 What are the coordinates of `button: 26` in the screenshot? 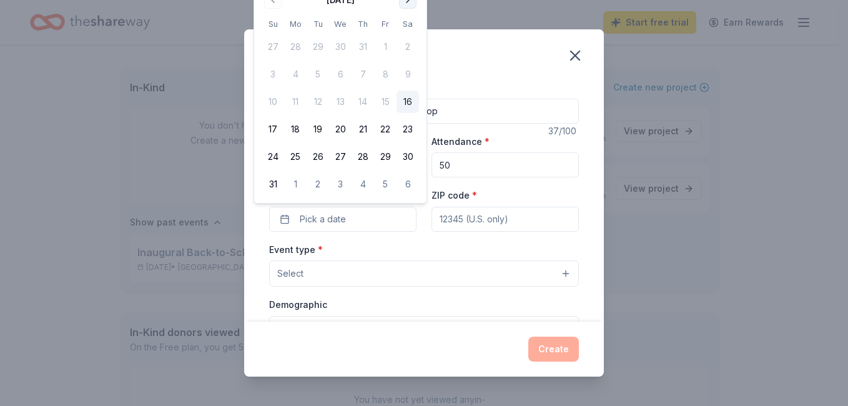 It's located at (318, 157).